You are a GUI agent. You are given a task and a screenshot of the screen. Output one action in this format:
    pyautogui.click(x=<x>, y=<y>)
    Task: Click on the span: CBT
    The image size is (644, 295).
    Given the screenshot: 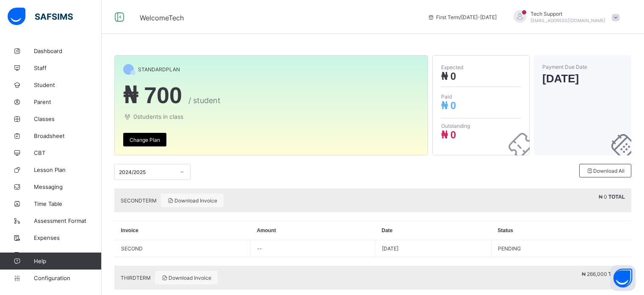 What is the action you would take?
    pyautogui.click(x=68, y=153)
    